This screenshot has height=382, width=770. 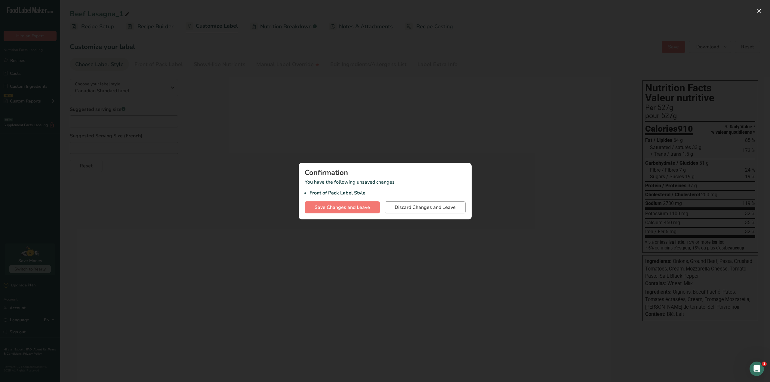 What do you see at coordinates (387, 193) in the screenshot?
I see `li: Front of Pack Label Style` at bounding box center [387, 193].